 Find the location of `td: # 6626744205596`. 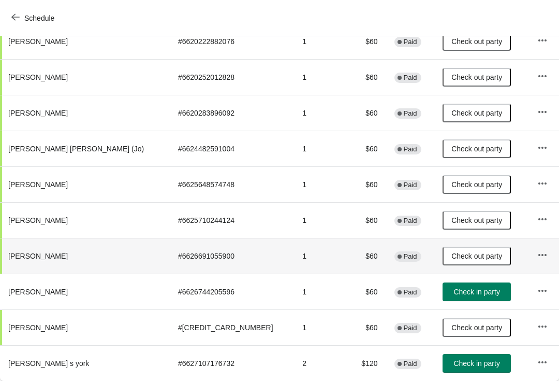

td: # 6626744205596 is located at coordinates (232, 291).